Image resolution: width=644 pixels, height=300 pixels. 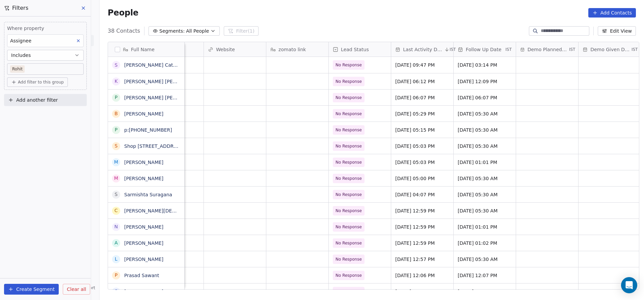 What do you see at coordinates (142, 276) in the screenshot?
I see `a: Prasad Sawant` at bounding box center [142, 276].